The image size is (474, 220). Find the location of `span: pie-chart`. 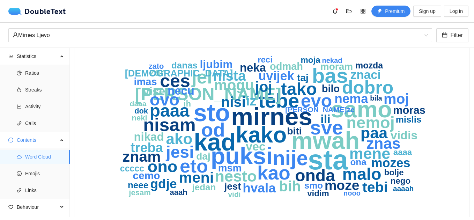

span: pie-chart is located at coordinates (19, 73).